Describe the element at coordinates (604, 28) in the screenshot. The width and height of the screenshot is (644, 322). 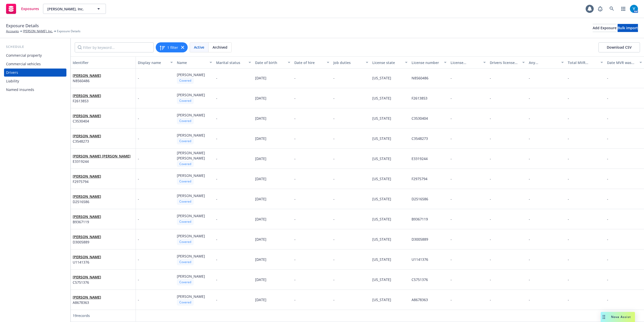
I see `div: Add Exposure` at that location.